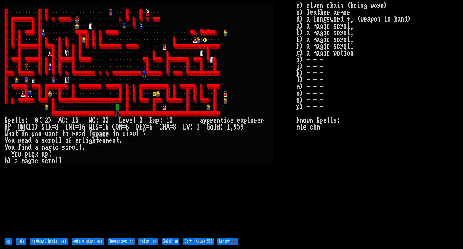 This screenshot has width=463, height=249. I want to click on div: g, so click(30, 161).